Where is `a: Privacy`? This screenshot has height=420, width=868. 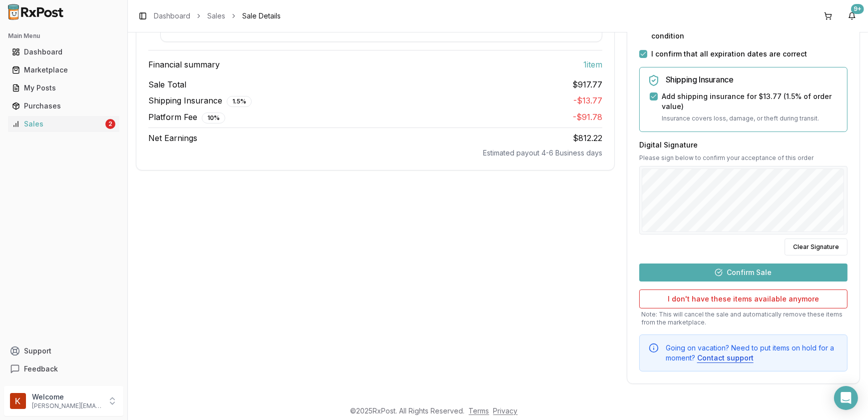 a: Privacy is located at coordinates (505, 410).